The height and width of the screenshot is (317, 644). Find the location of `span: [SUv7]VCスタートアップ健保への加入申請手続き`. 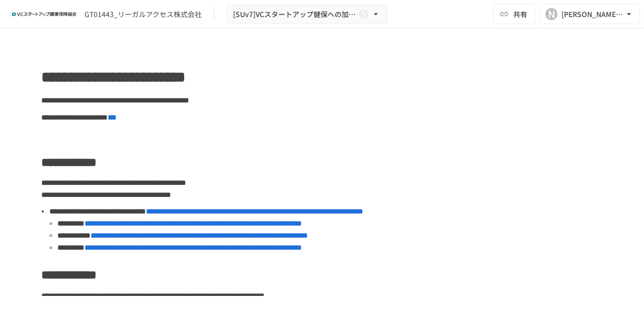

span: [SUv7]VCスタートアップ健保への加入申請手続き is located at coordinates (295, 14).